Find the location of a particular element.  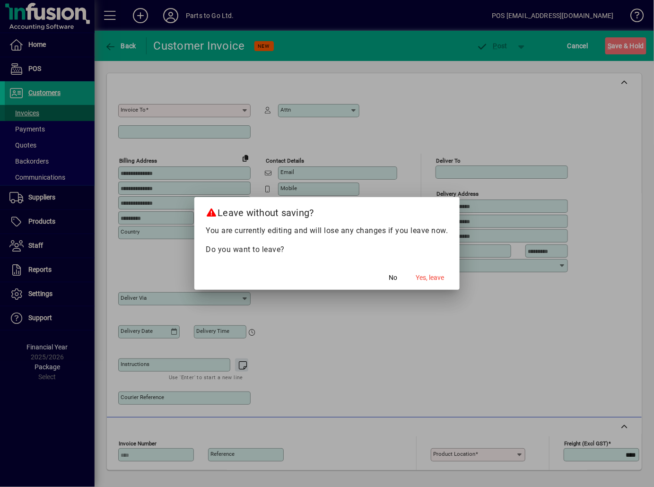

h2: Leave without saving? is located at coordinates (327, 211).